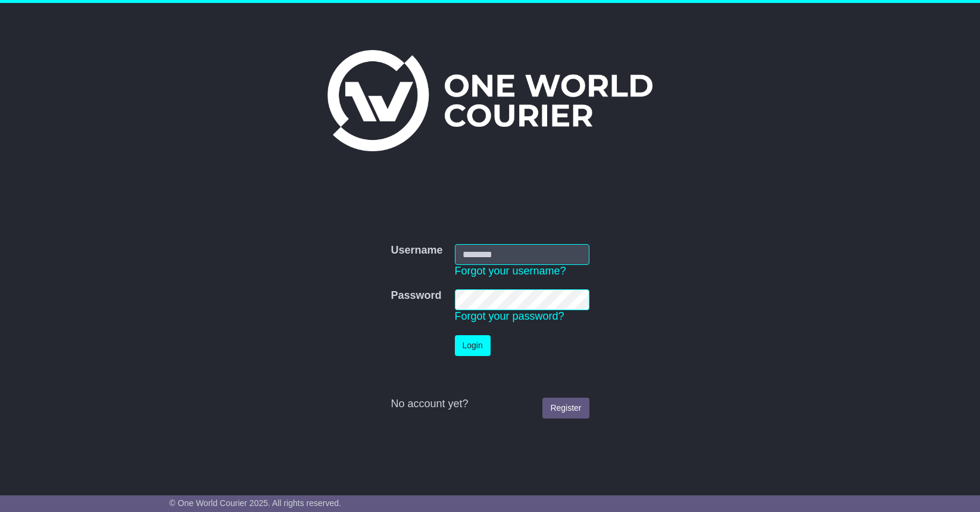  What do you see at coordinates (416, 250) in the screenshot?
I see `label: Username` at bounding box center [416, 250].